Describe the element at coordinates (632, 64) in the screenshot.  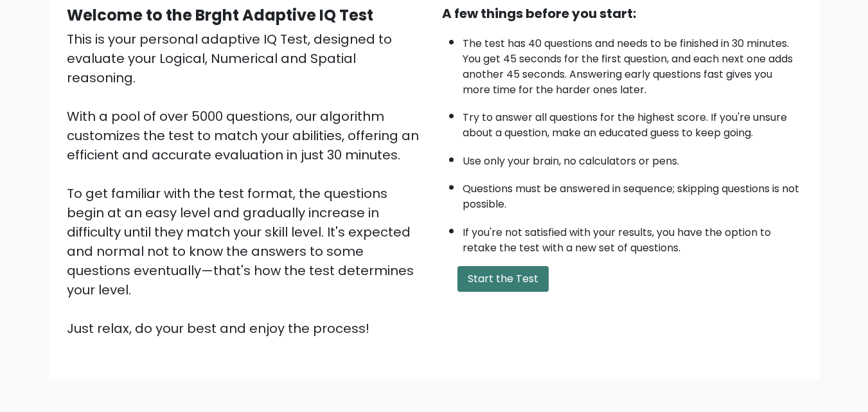
I see `li: The test has 40 questions and needs to be finished in 30 minutes. You get 45 seconds for the firs...` at that location.